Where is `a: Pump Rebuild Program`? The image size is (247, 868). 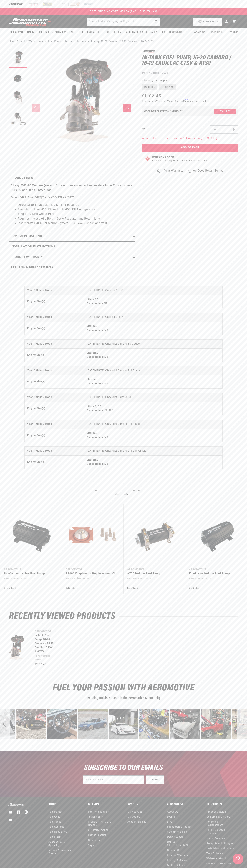
a: Pump Rebuild Program is located at coordinates (221, 844).